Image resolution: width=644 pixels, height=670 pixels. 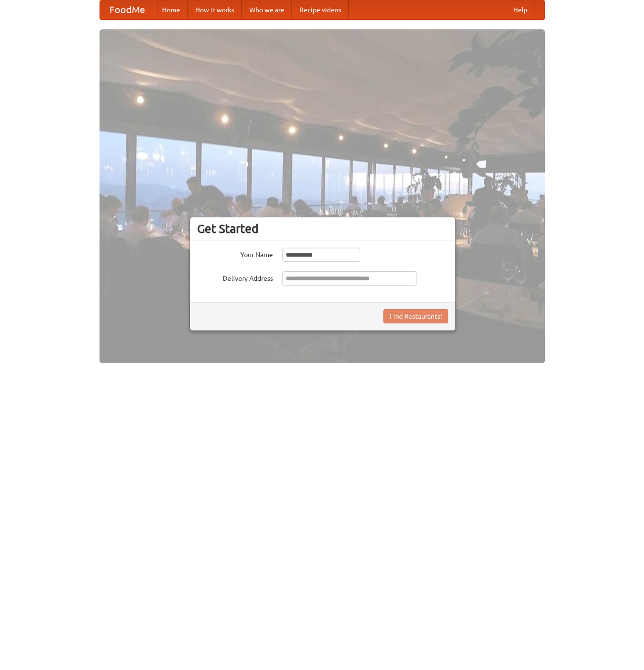 I want to click on a: Help, so click(x=520, y=10).